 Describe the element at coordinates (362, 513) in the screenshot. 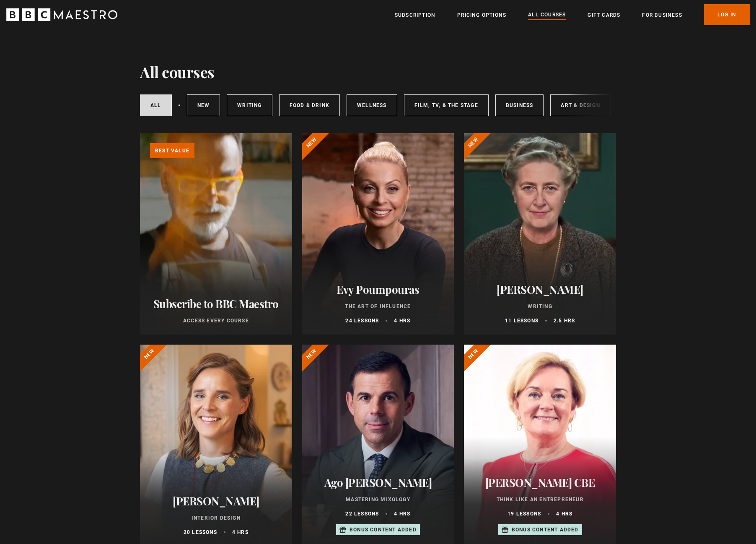

I see `p: 22 lessons` at that location.